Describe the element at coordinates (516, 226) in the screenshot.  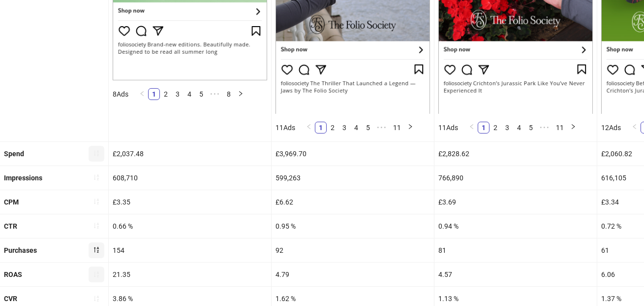
I see `div: 0.94 %` at that location.